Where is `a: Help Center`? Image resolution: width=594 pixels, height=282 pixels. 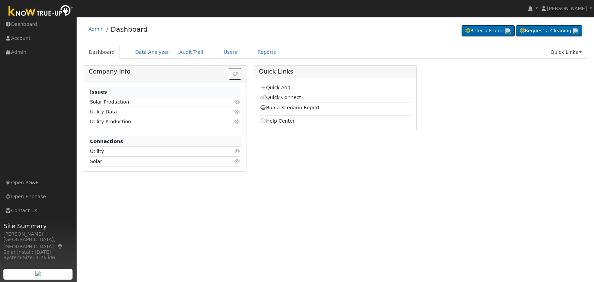
a: Help Center is located at coordinates (277, 121).